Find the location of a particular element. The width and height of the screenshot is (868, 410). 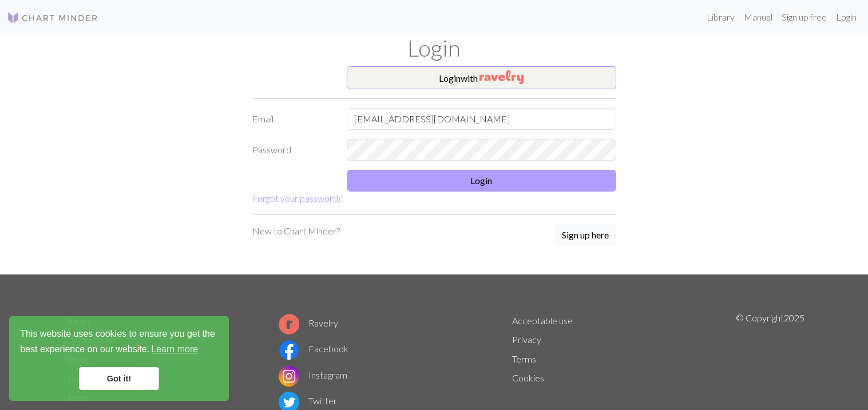

a: Sign up free is located at coordinates (804, 17).